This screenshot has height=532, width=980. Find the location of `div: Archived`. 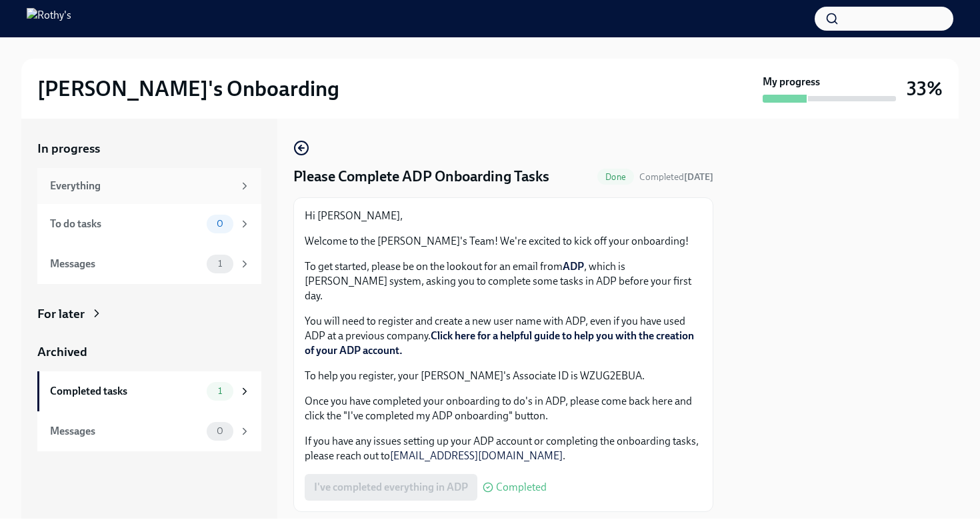

div: Archived is located at coordinates (150, 352).